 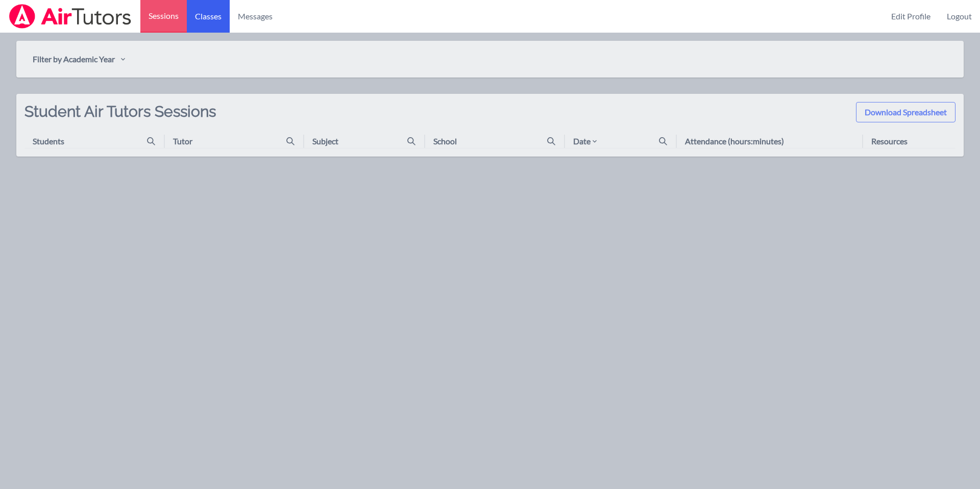 What do you see at coordinates (889, 141) in the screenshot?
I see `div: Resources` at bounding box center [889, 141].